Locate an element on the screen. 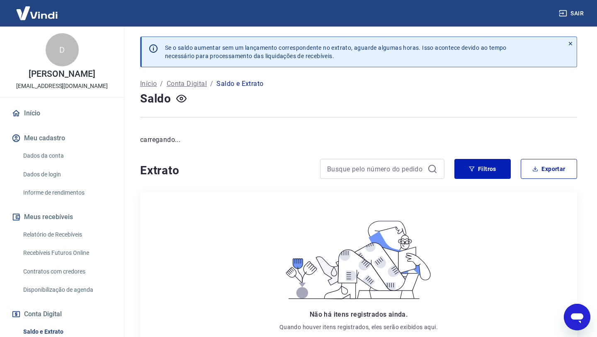  button: Exportar is located at coordinates (549, 169).